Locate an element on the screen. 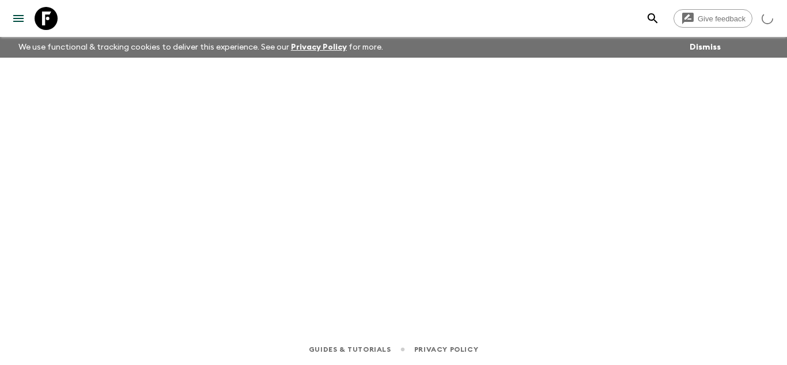 The image size is (787, 365). button: menu is located at coordinates (18, 18).